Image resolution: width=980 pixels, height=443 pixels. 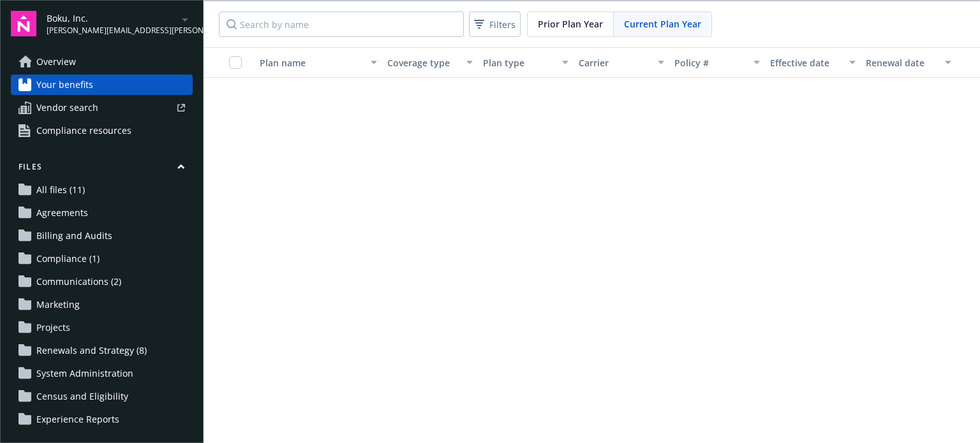 I want to click on span: Vendor search, so click(x=67, y=108).